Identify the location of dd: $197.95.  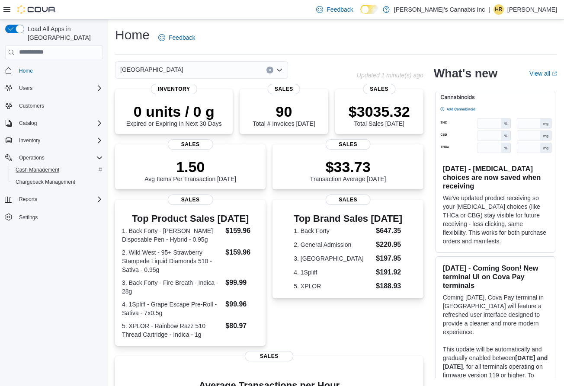
(389, 259).